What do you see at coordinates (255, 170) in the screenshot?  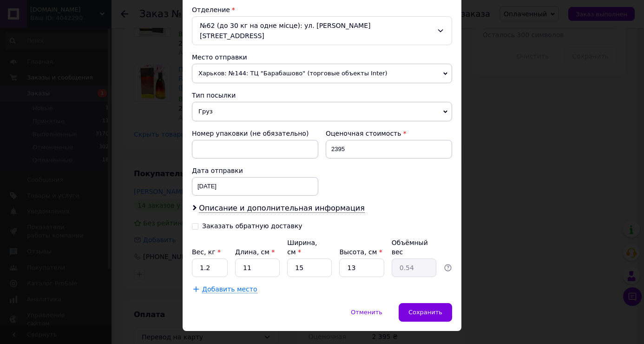 I see `div: Дата отправки` at bounding box center [255, 170].